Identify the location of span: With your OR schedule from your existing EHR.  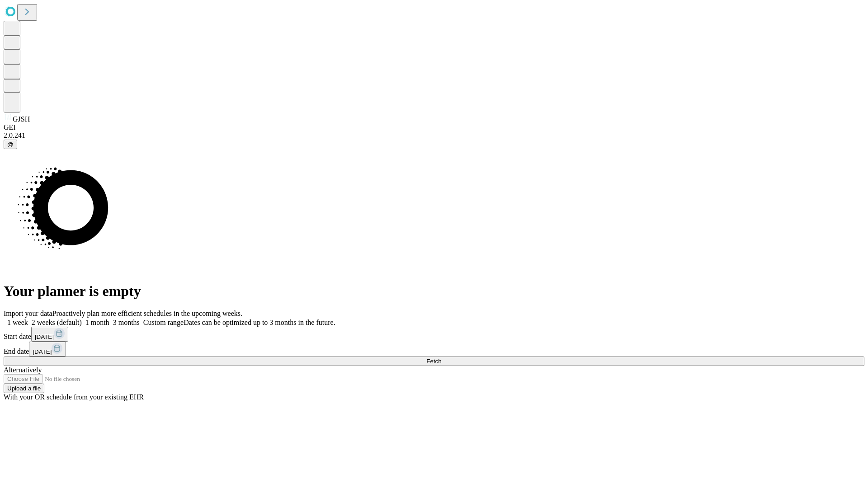
(74, 397).